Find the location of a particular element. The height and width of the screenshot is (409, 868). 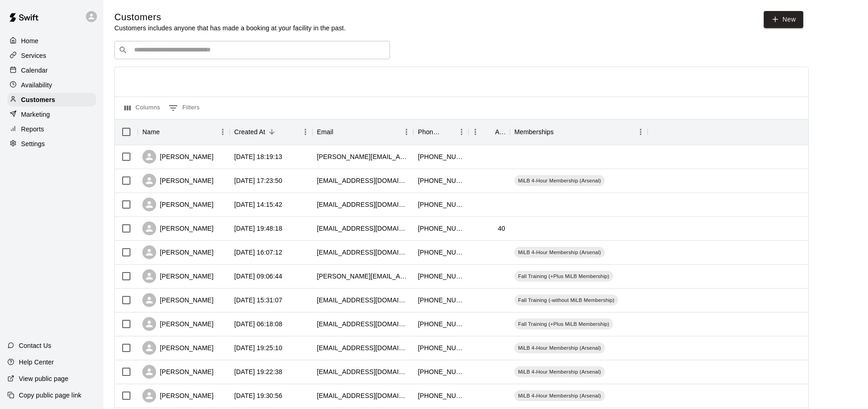

div: Marketing is located at coordinates (52, 114).